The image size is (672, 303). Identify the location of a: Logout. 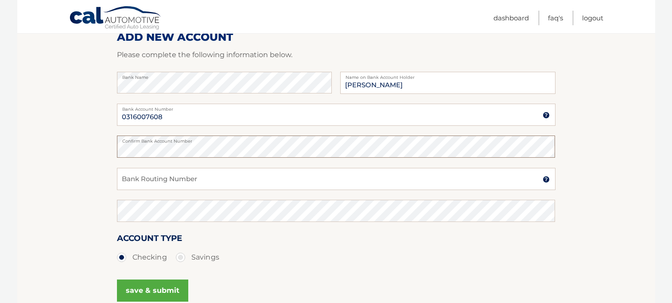
(593, 18).